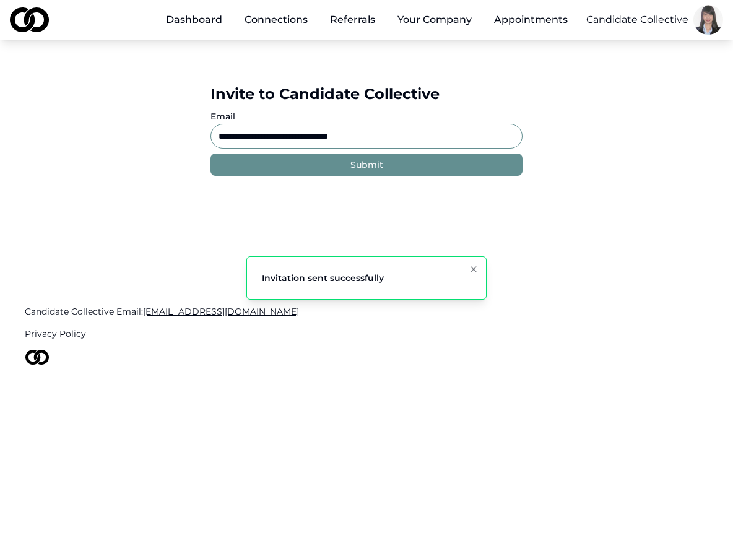  Describe the element at coordinates (352, 20) in the screenshot. I see `a: Referrals` at that location.